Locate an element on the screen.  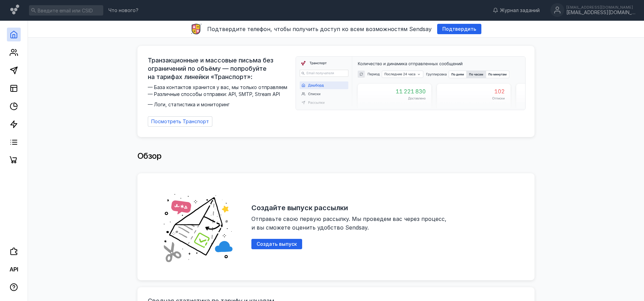
span: Журнал заданий is located at coordinates (520, 10).